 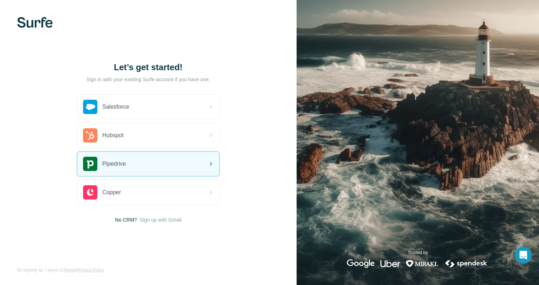 I want to click on div: Open Intercom Messenger, so click(x=523, y=255).